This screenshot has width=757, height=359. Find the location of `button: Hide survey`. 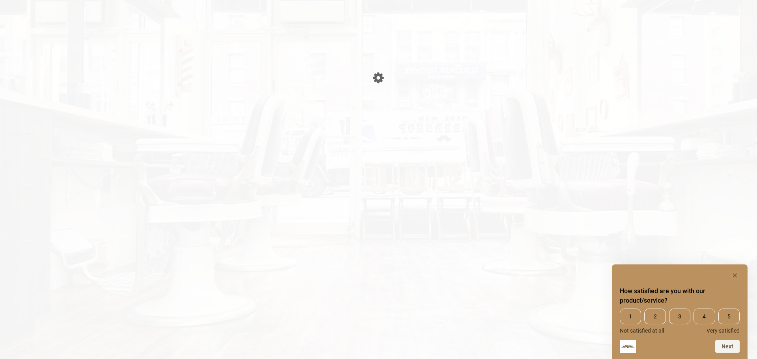

button: Hide survey is located at coordinates (735, 276).